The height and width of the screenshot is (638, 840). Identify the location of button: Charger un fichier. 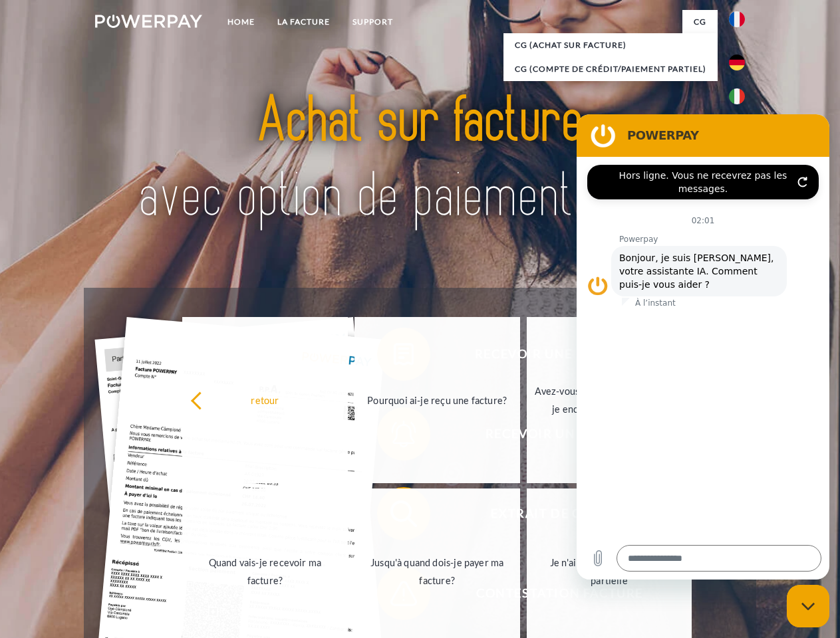
(21, 444).